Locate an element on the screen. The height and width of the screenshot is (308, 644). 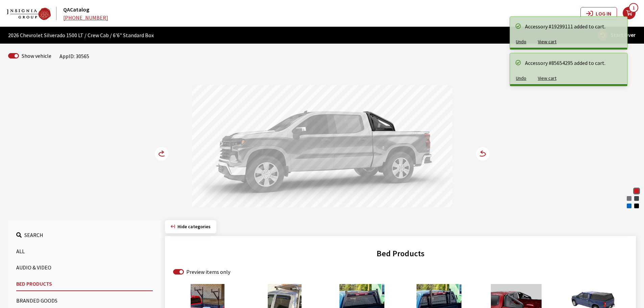
button: All is located at coordinates (85, 251).